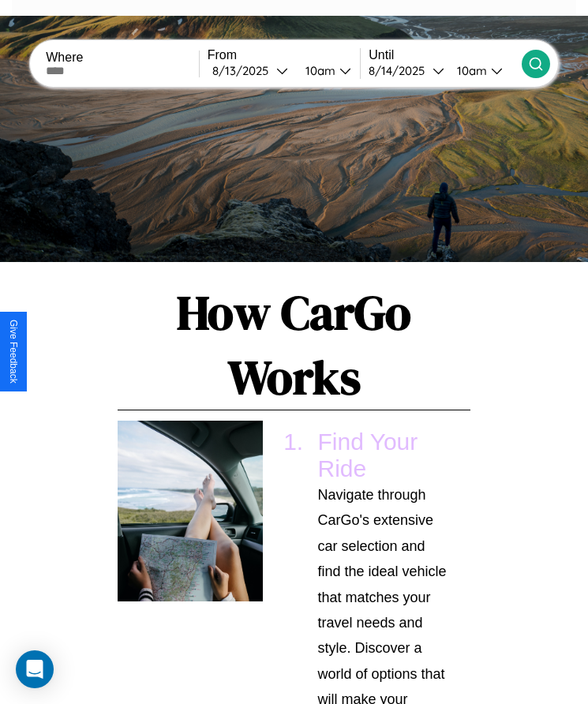 Image resolution: width=588 pixels, height=704 pixels. I want to click on div: 8 / 14 / 2025, so click(400, 70).